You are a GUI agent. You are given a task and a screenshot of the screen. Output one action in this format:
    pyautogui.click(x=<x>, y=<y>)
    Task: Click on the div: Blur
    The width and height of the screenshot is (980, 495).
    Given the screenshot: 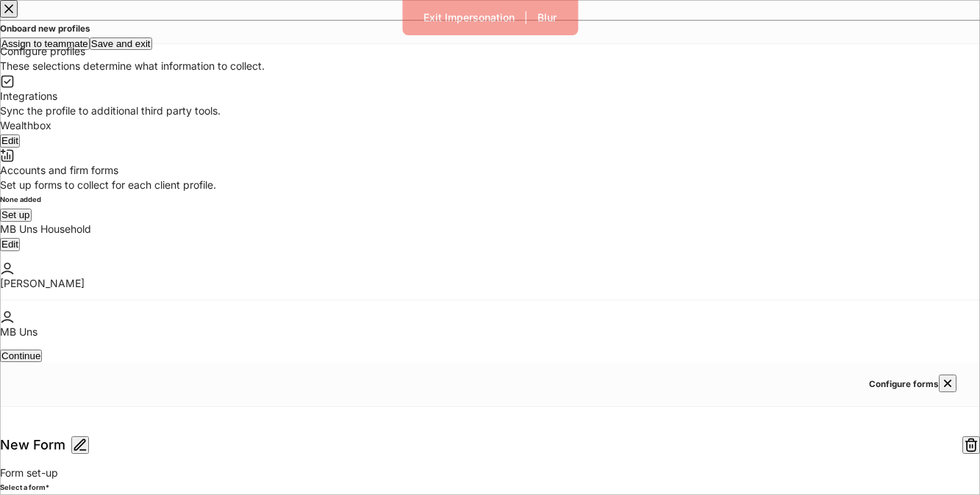 What is the action you would take?
    pyautogui.click(x=547, y=18)
    